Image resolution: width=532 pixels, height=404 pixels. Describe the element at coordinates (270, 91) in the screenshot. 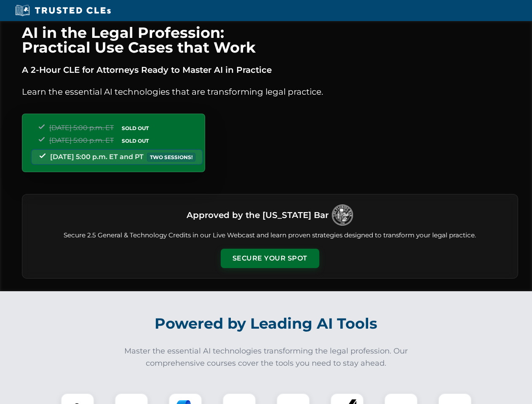

I see `p: Learn the essential AI technologies that are transforming legal practice.` at that location.